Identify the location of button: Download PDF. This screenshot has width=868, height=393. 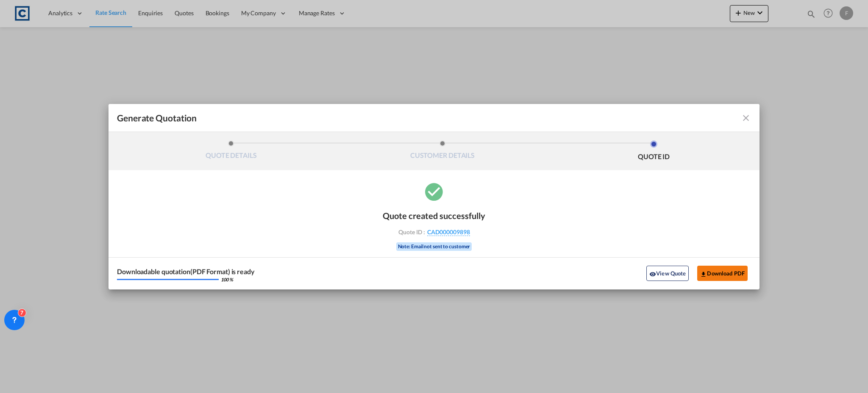
(722, 273).